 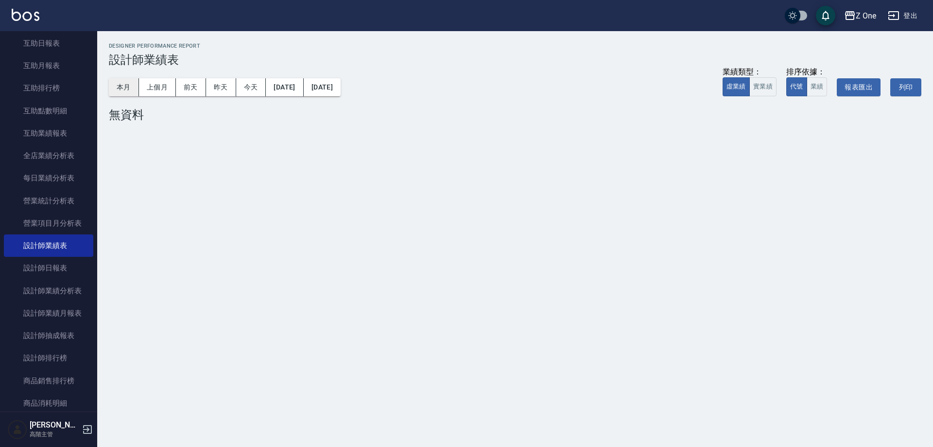 I want to click on button: 實業績, so click(x=763, y=87).